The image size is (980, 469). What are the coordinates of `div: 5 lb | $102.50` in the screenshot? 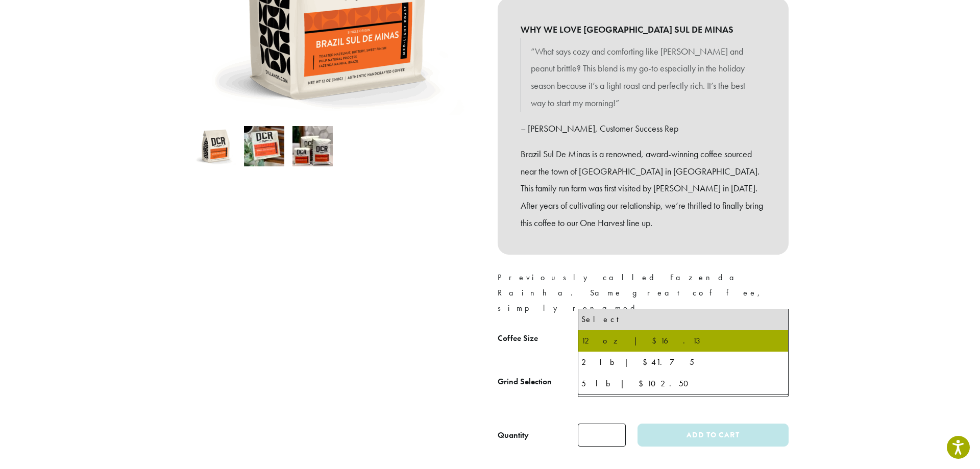 It's located at (683, 384).